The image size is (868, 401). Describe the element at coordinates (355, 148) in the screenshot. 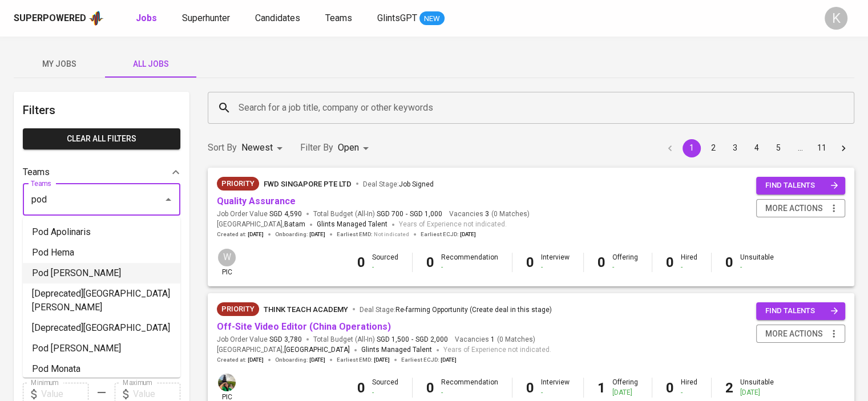

I see `div: Open` at that location.